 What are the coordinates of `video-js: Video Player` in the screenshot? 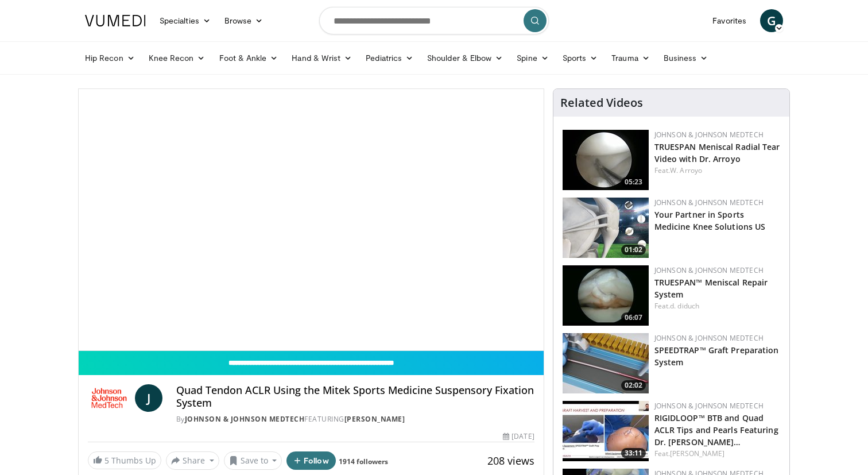 It's located at (311, 220).